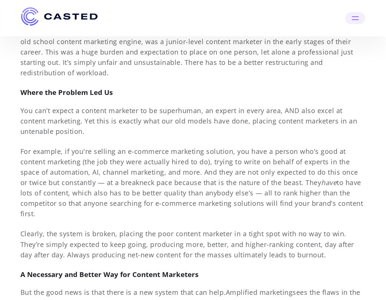  Describe the element at coordinates (193, 244) in the screenshot. I see `p: Clearly, the system is broken, placing the poor content marketer in a tight spot with no way to w...` at that location.